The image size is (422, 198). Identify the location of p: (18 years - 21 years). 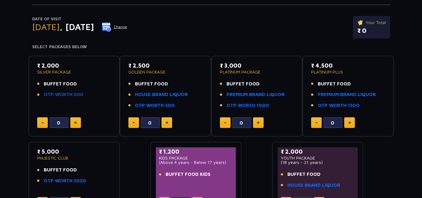
(317, 162).